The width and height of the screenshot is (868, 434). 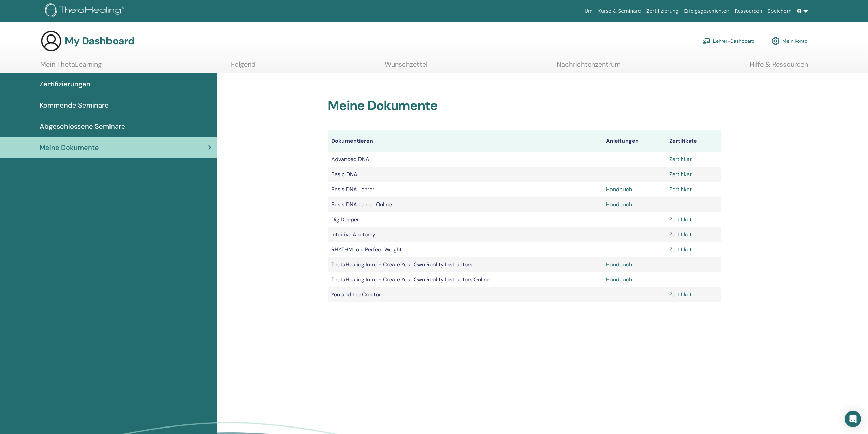 I want to click on td: RHYTHM to a Perfect Weight, so click(x=465, y=250).